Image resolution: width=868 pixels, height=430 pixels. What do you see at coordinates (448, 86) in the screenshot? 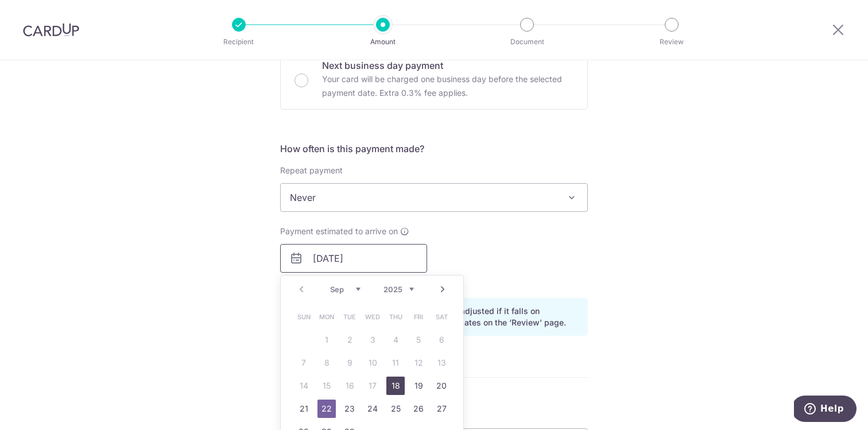
I see `p: Your card will be charged one business day before the selected payment date. Extra 0.3% fee applies.` at bounding box center [448, 86].